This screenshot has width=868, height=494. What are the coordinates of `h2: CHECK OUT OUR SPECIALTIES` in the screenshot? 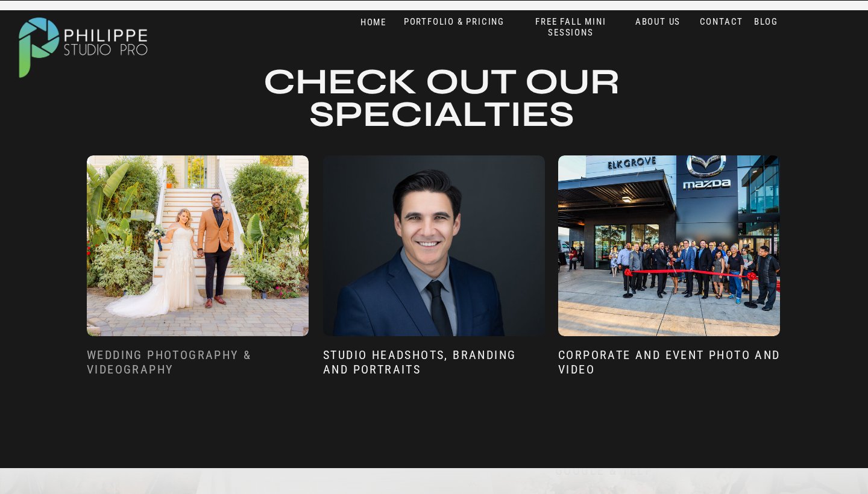 It's located at (442, 99).